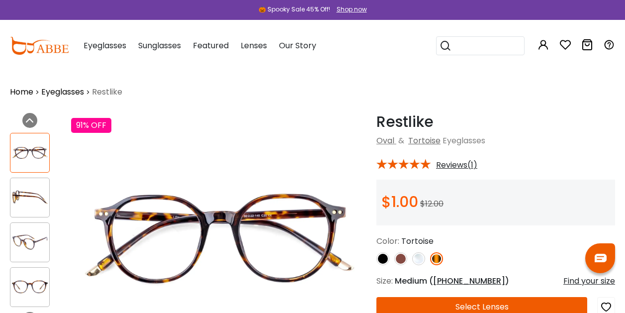  What do you see at coordinates (254, 45) in the screenshot?
I see `span: Lenses` at bounding box center [254, 45].